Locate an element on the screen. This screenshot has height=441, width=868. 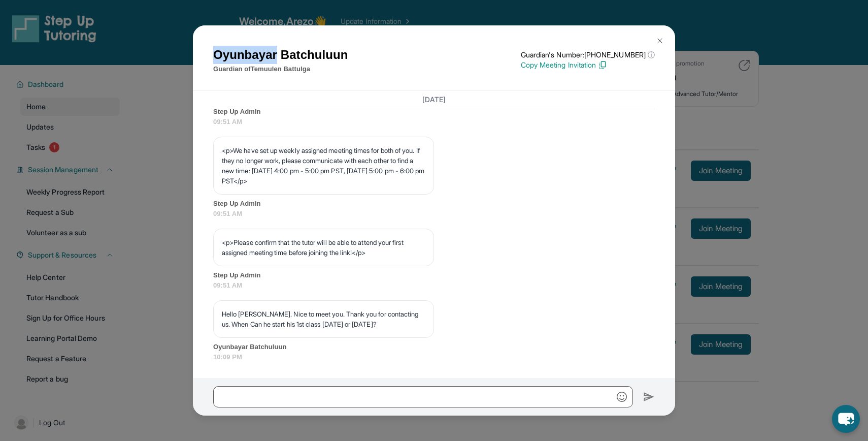
img: Copy Icon is located at coordinates (602, 65).